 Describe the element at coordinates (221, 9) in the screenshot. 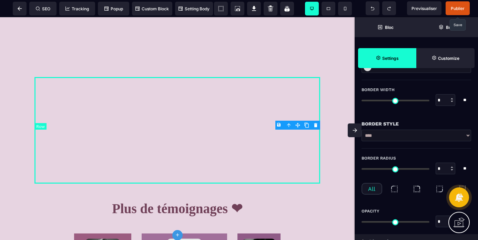

I see `span: View components` at that location.